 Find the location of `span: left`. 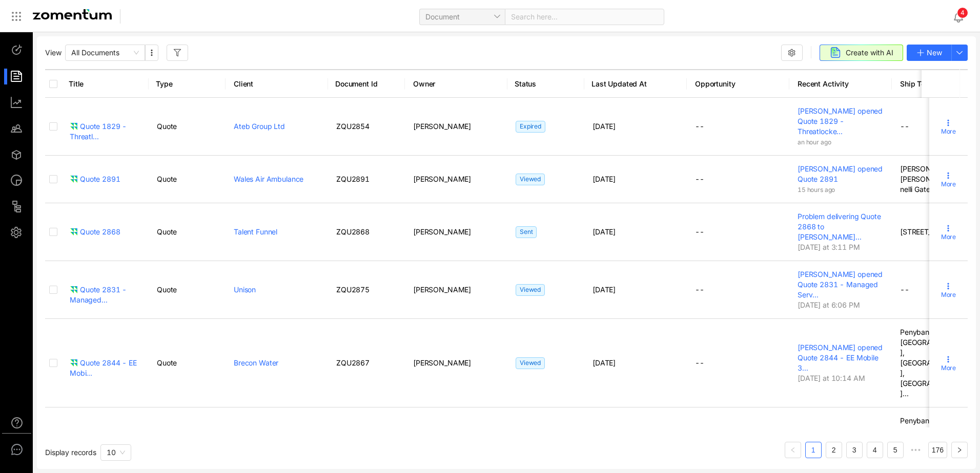

span: left is located at coordinates (793, 450).